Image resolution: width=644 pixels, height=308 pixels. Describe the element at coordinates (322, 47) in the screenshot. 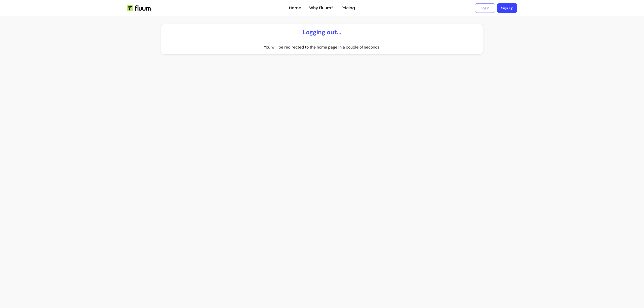

I see `p: You will be redirected to the home page in a couple of seconds.` at that location.